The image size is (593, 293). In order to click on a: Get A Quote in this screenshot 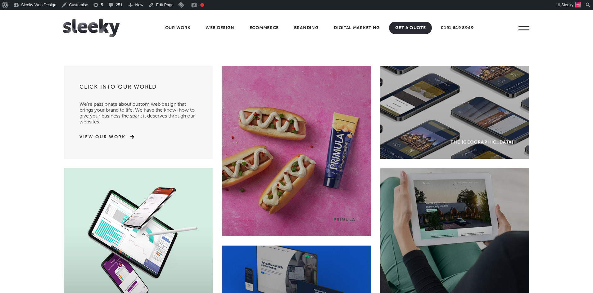, I will do `click(410, 28)`.